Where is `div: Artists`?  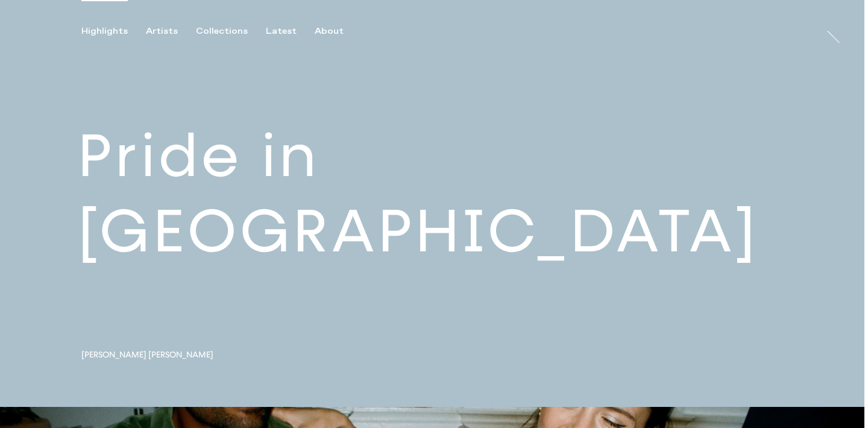
div: Artists is located at coordinates (162, 31).